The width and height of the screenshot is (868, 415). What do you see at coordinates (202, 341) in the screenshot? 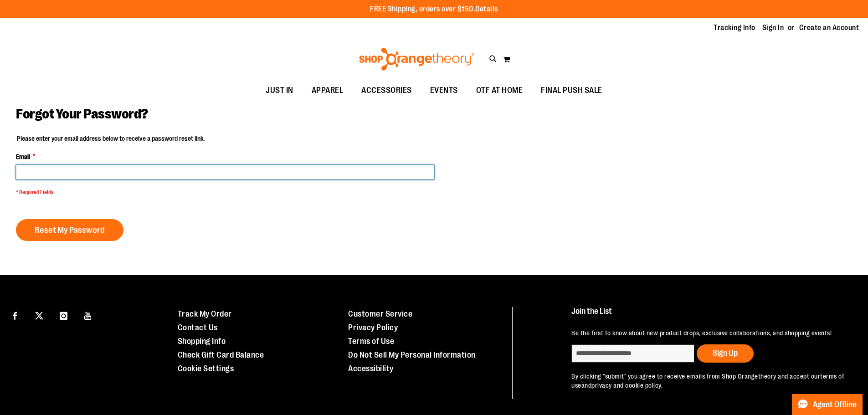
I see `a: Shopping Info` at bounding box center [202, 341].